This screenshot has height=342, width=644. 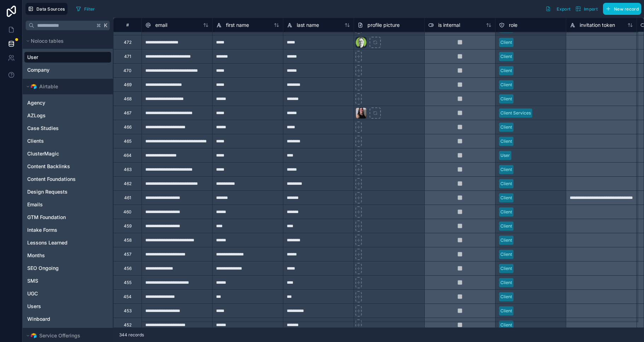 What do you see at coordinates (128, 325) in the screenshot?
I see `div: 452` at bounding box center [128, 325].